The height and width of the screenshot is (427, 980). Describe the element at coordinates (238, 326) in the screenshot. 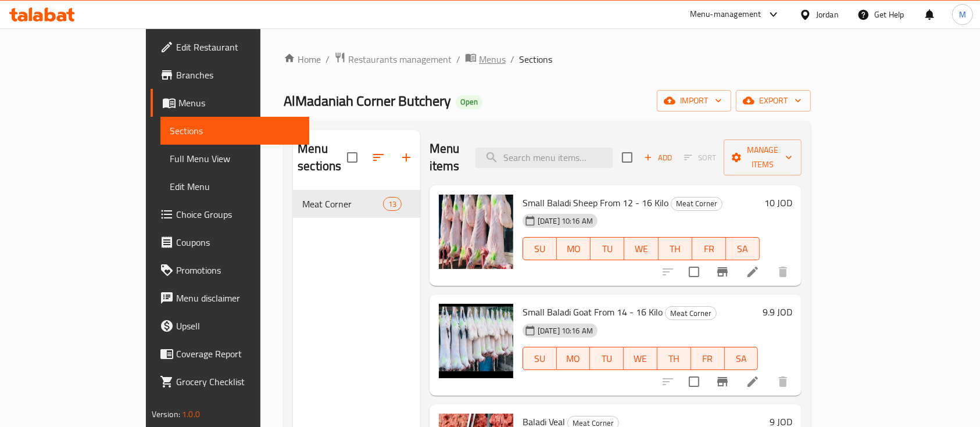

I see `span: Upsell` at that location.